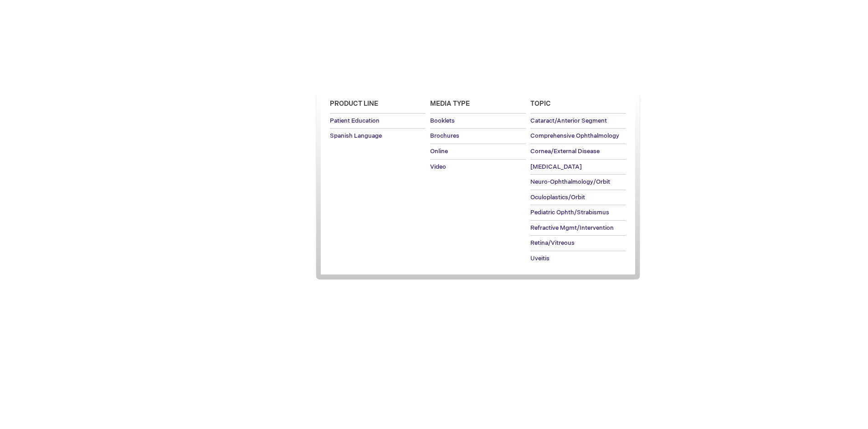 The height and width of the screenshot is (429, 868). What do you see at coordinates (356, 136) in the screenshot?
I see `span: Spanish Language` at bounding box center [356, 136].